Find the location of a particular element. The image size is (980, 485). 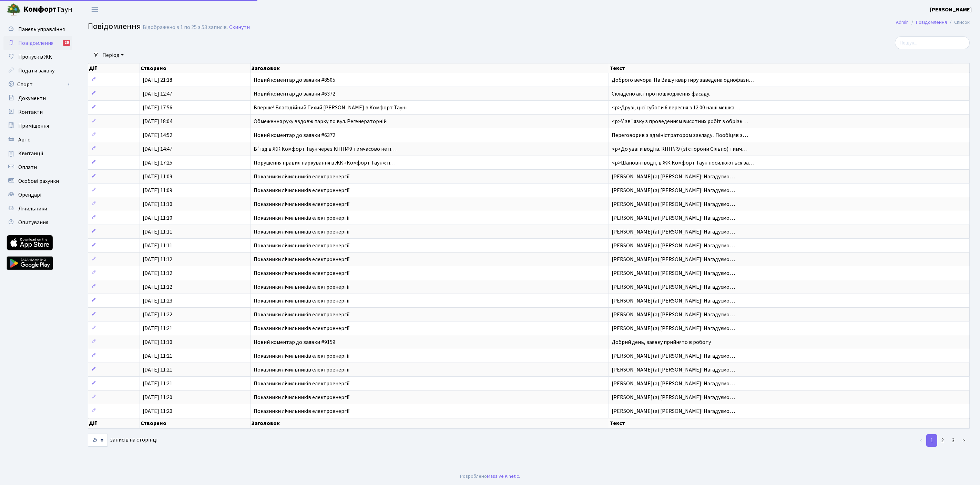

span: <p>У зв`язку з проведенням висотних робіт з обрізк… is located at coordinates (679, 121).